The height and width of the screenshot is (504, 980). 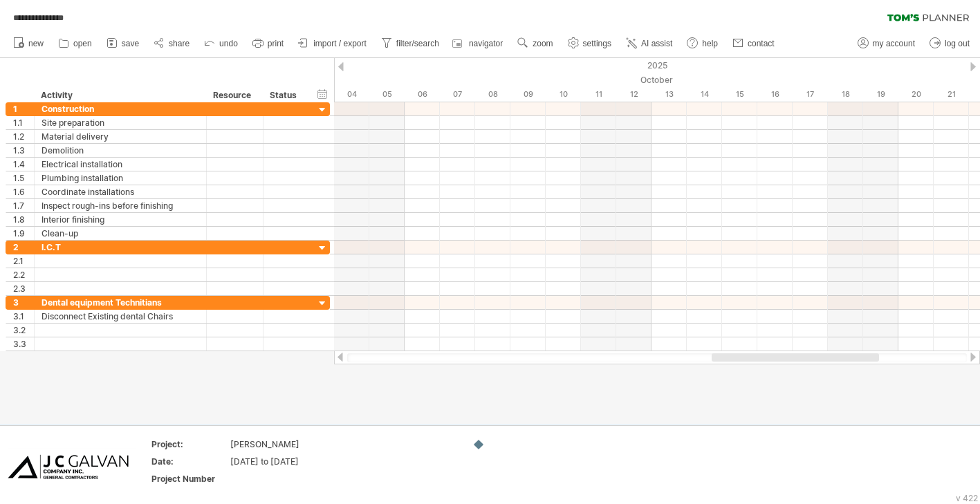 What do you see at coordinates (72, 464) in the screenshot?
I see `img: 0e4548ff-d7c2-4d81-a61e-296cc58e9d1e.png` at bounding box center [72, 464].